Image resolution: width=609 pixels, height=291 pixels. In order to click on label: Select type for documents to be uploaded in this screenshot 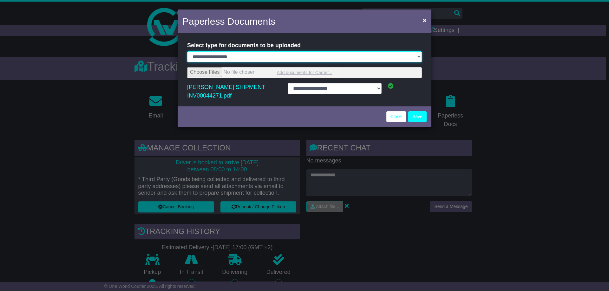, I will do `click(244, 45)`.